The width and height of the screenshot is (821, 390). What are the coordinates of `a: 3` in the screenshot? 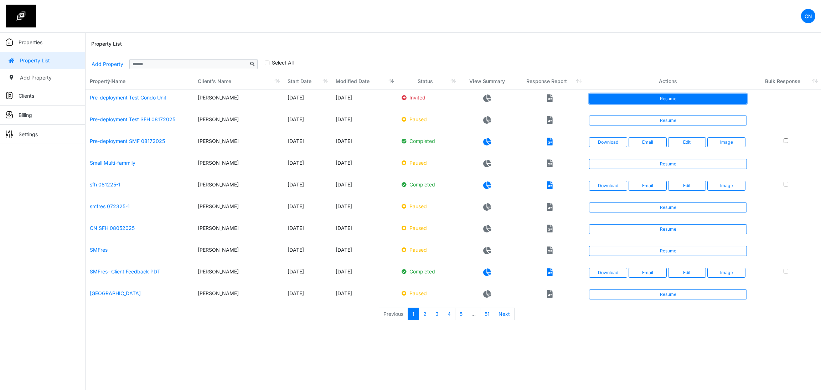 It's located at (437, 314).